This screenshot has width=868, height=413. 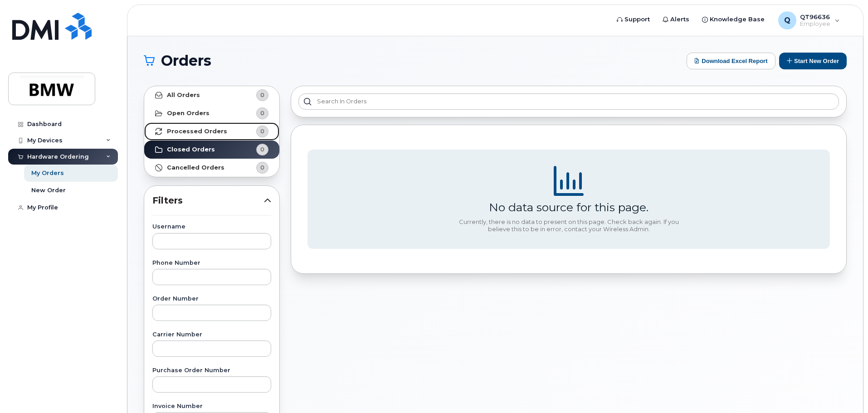 I want to click on label: Invoice Number, so click(x=212, y=406).